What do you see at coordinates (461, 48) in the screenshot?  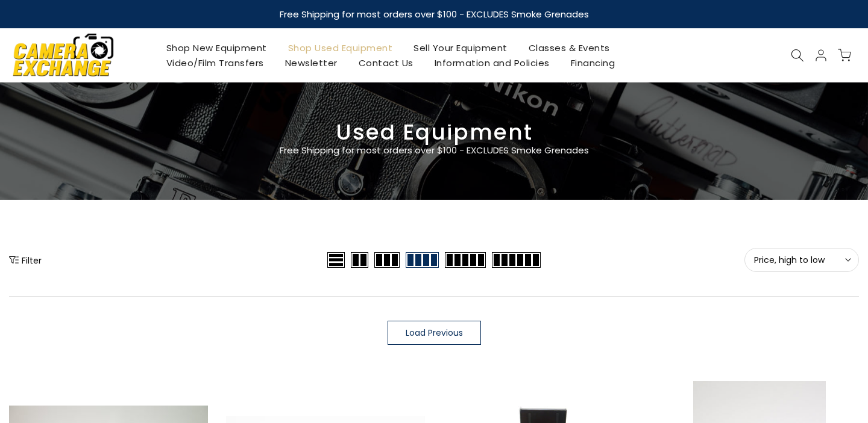 I see `a: Sell Your Equipment` at bounding box center [461, 48].